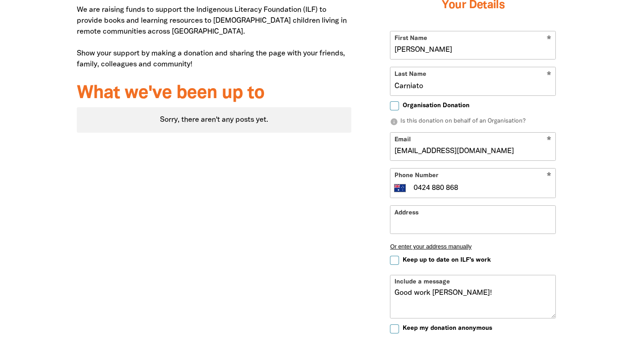 The height and width of the screenshot is (338, 644). What do you see at coordinates (394, 106) in the screenshot?
I see `input: Organisation Donation` at bounding box center [394, 106].